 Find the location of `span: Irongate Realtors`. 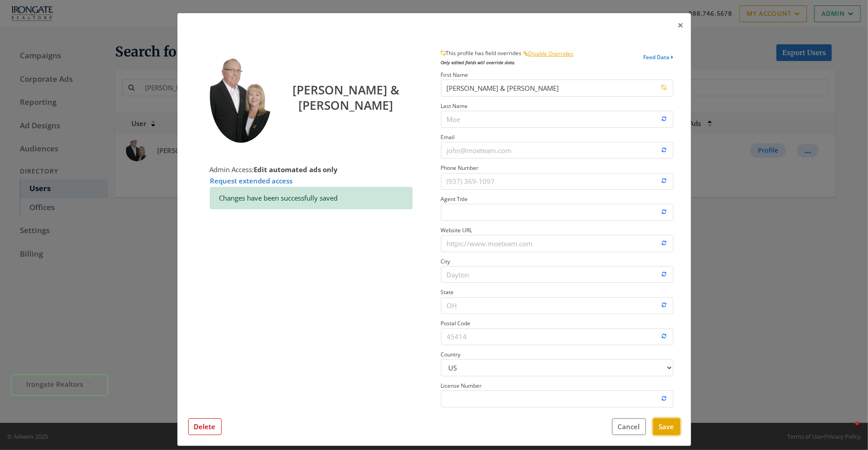

span: Irongate Realtors is located at coordinates (55, 384).